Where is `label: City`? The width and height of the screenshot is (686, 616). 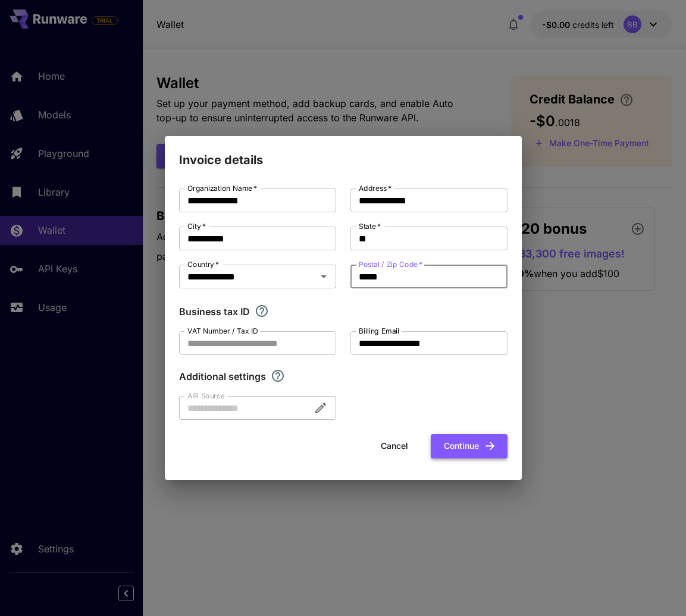 label: City is located at coordinates (197, 226).